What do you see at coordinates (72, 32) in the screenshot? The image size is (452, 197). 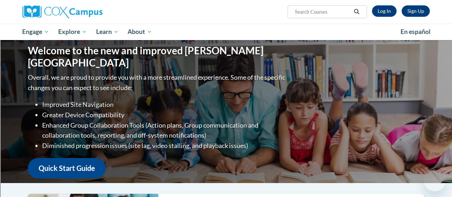 I see `a: Explore` at bounding box center [72, 32].